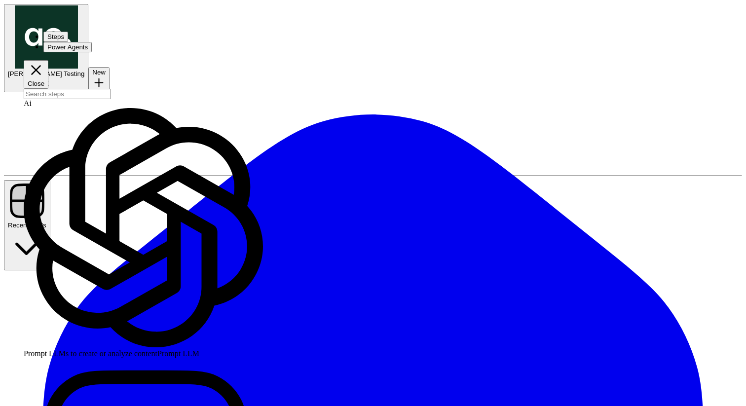 The height and width of the screenshot is (406, 746). Describe the element at coordinates (36, 83) in the screenshot. I see `span: Close` at that location.